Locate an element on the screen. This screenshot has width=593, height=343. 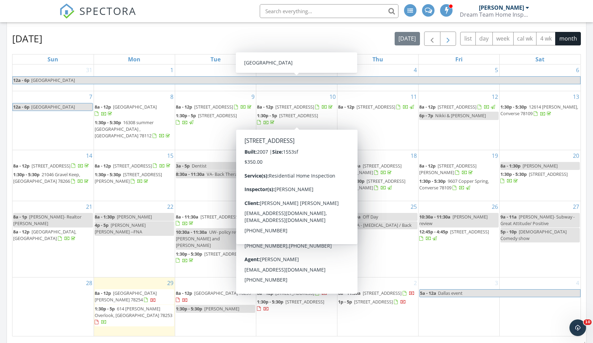
a: Go to September 28, 2025 is located at coordinates (89, 283).